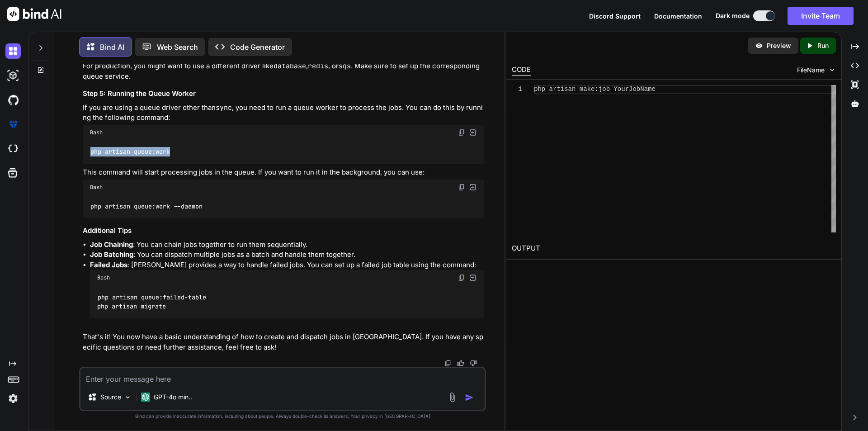 This screenshot has width=868, height=431. I want to click on button: Documentation, so click(678, 16).